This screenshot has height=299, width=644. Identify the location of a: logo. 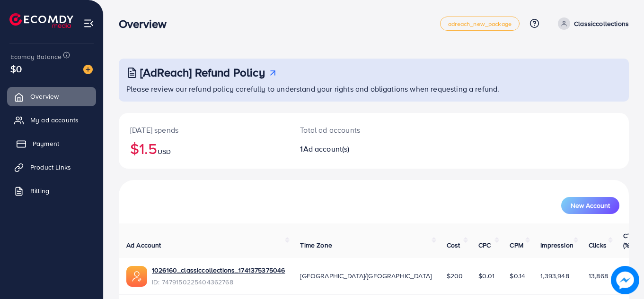
(41, 20).